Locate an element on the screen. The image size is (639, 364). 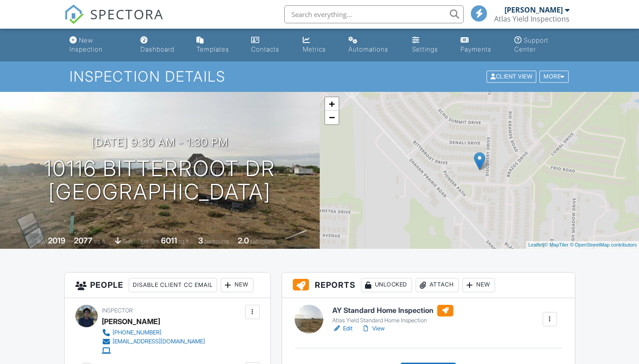
span: Lot Size is located at coordinates (150, 241).